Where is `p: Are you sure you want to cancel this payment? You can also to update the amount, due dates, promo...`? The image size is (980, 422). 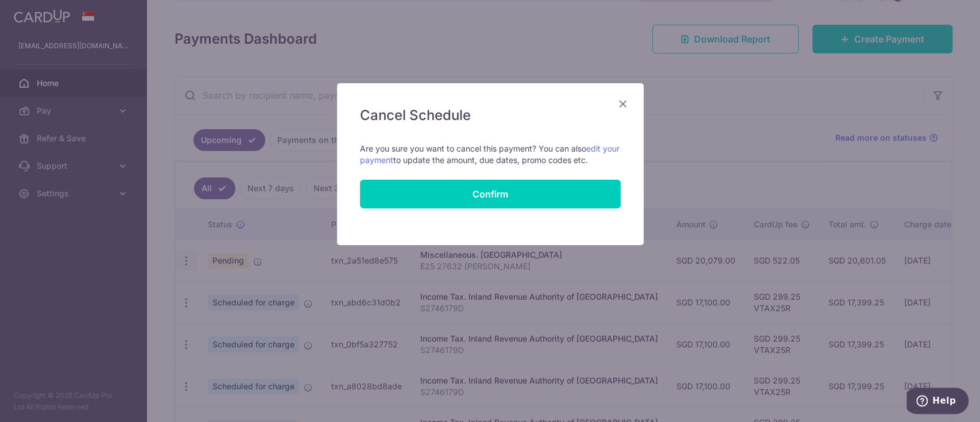 p: Are you sure you want to cancel this payment? You can also to update the amount, due dates, promo... is located at coordinates (490, 154).